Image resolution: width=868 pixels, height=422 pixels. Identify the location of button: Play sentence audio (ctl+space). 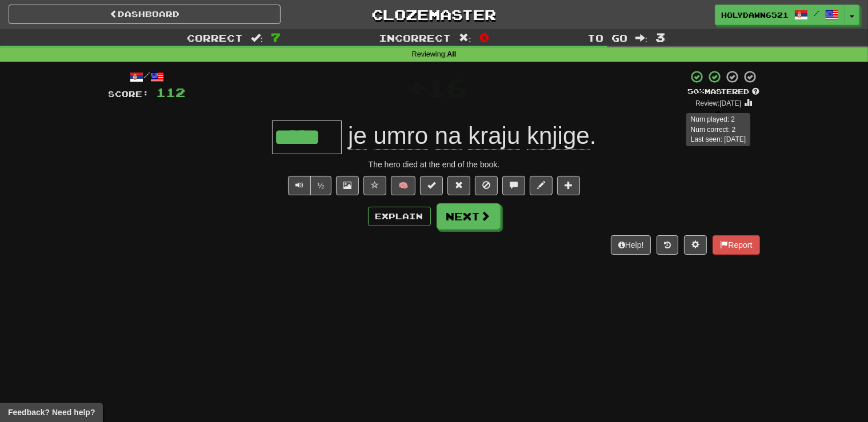
(300, 185).